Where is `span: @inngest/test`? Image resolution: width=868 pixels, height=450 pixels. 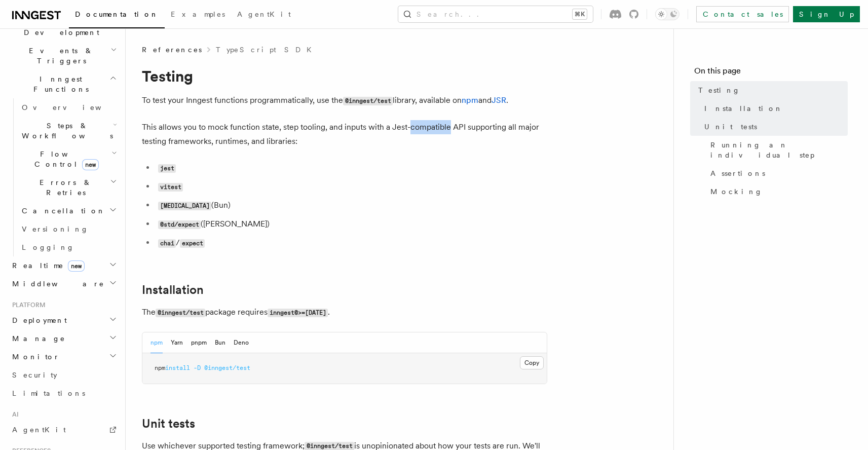 span: @inngest/test is located at coordinates (227, 367).